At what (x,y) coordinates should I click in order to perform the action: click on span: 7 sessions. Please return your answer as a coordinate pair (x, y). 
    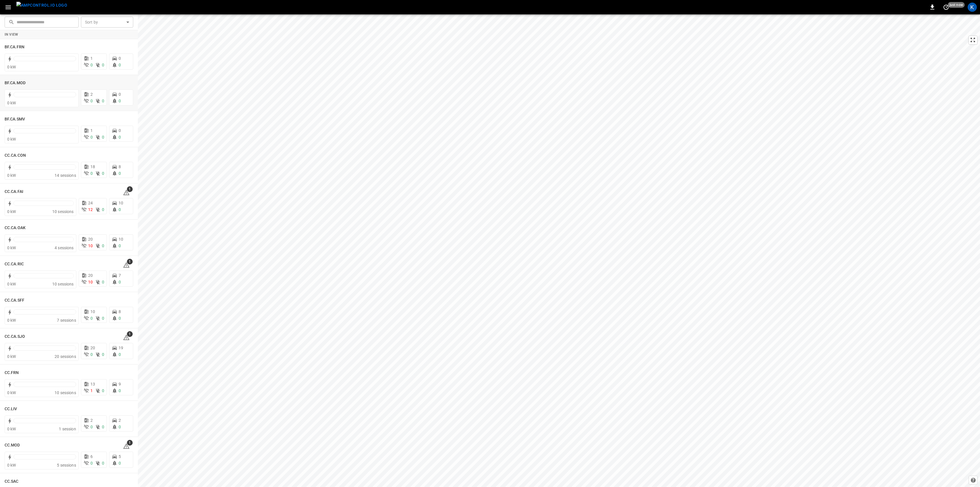
    Looking at the image, I should click on (66, 320).